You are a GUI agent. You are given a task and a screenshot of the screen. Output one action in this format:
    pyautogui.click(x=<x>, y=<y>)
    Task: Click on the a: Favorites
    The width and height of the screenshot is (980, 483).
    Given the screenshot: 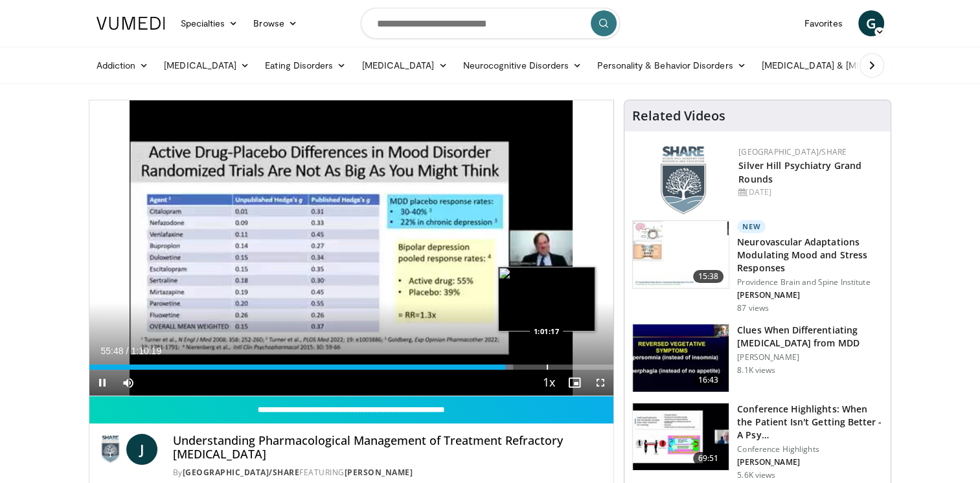 What is the action you would take?
    pyautogui.click(x=823, y=23)
    